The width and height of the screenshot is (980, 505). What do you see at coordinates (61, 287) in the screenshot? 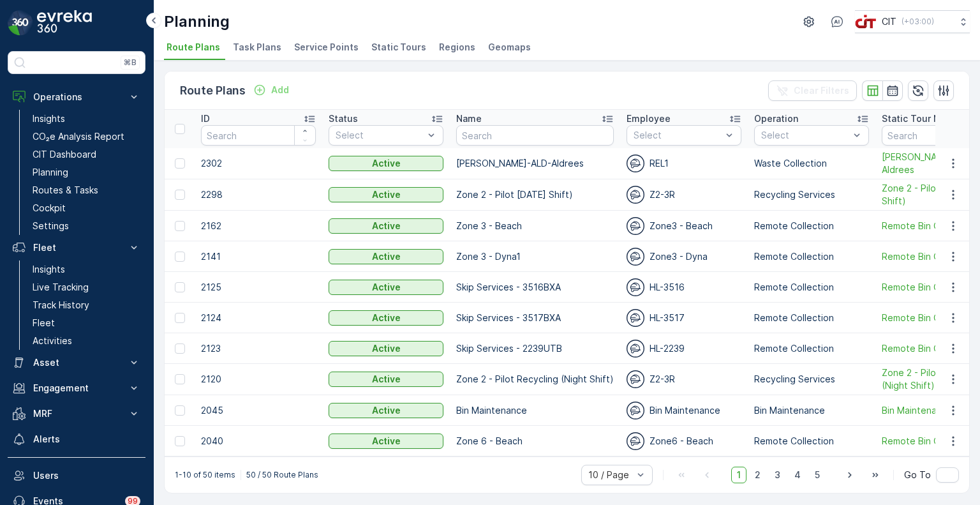
I see `p: Live Tracking` at bounding box center [61, 287].